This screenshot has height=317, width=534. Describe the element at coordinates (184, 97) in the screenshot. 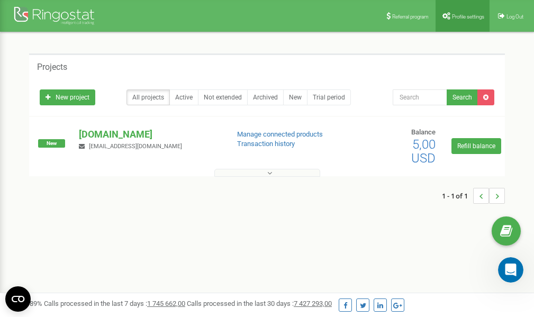

I see `a: Active` at that location.